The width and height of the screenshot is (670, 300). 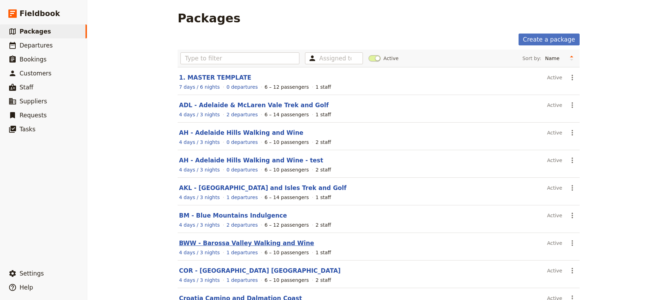 What do you see at coordinates (36, 45) in the screenshot?
I see `span: Departures` at bounding box center [36, 45].